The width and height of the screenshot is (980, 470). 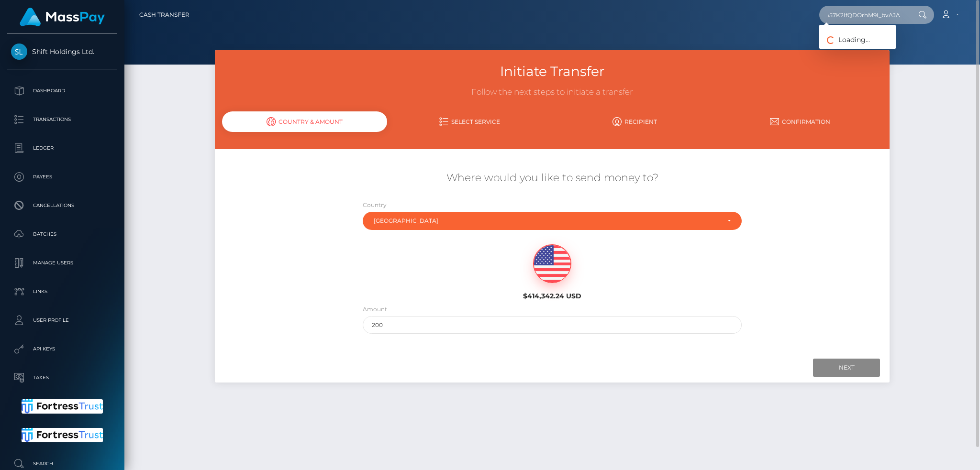 What do you see at coordinates (62, 349) in the screenshot?
I see `a: API Keys` at bounding box center [62, 349].